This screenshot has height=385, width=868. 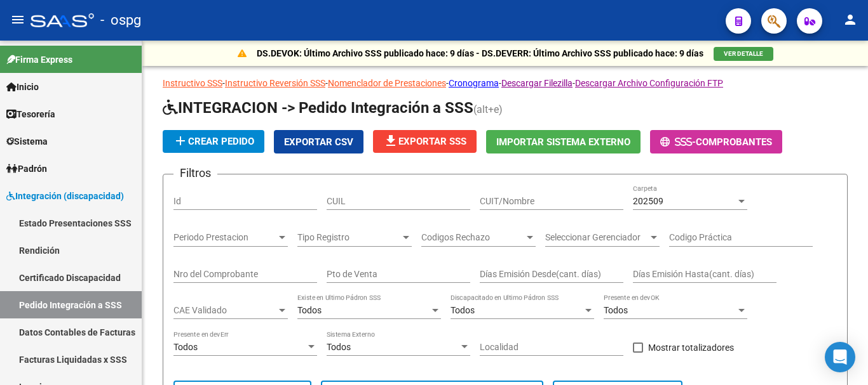 I want to click on span: Tesorería, so click(x=30, y=114).